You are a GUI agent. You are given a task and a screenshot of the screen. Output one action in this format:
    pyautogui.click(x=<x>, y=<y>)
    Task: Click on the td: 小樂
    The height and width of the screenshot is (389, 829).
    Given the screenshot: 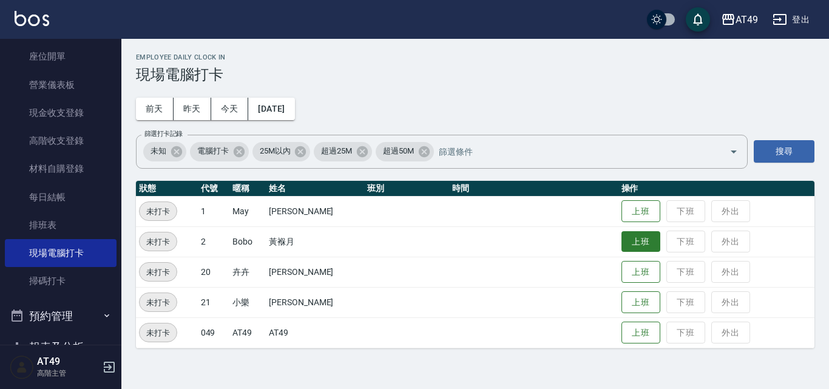 What is the action you would take?
    pyautogui.click(x=248, y=302)
    